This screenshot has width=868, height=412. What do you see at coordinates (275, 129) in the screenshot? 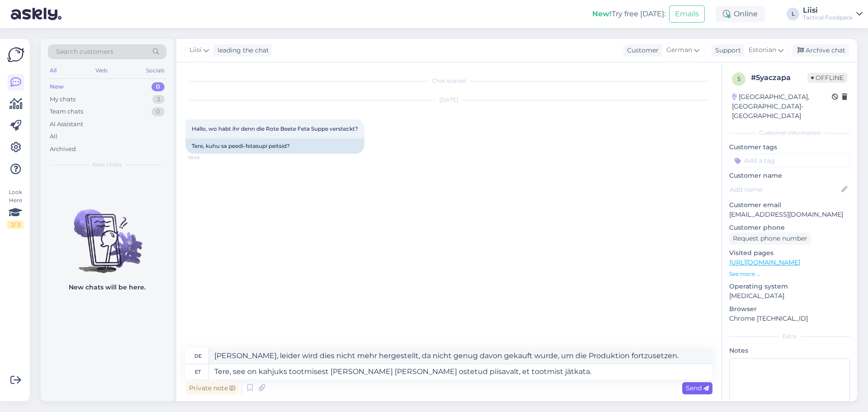
I see `span: Hallo, wo habt ihr denn die Rote Beete Feta Suppe versteckt?` at bounding box center [275, 129].